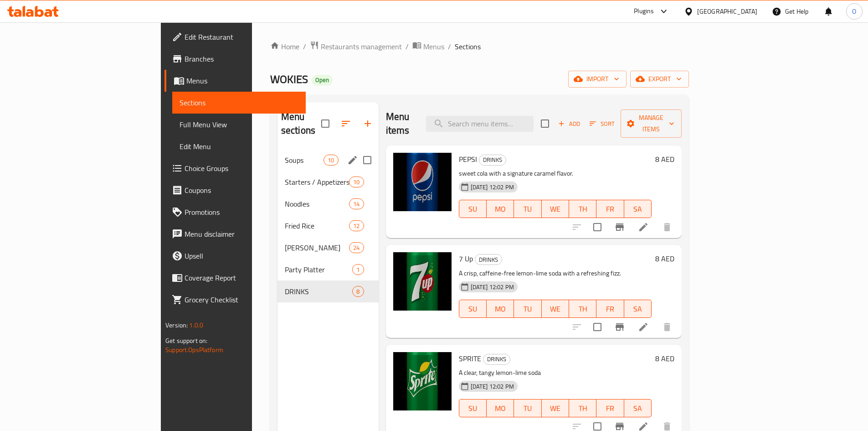 The image size is (868, 431). What do you see at coordinates (317, 247) in the screenshot?
I see `div: Sushi Menu` at bounding box center [317, 247].